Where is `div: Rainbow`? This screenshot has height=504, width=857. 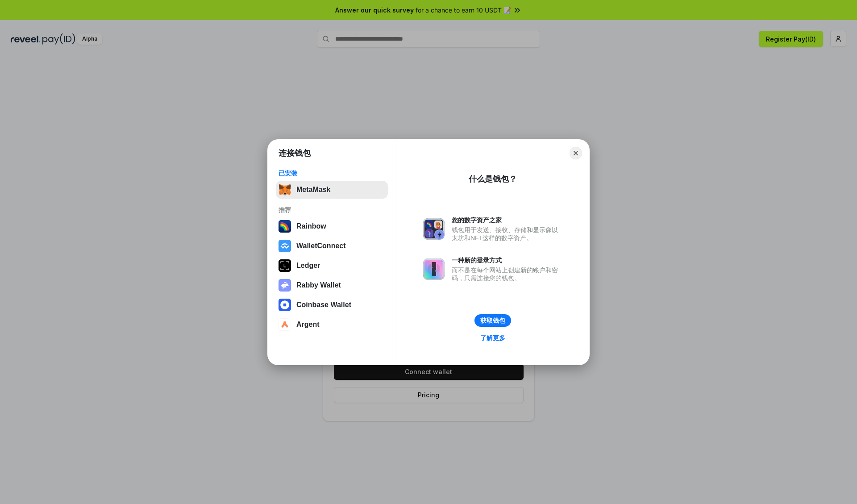 div: Rainbow is located at coordinates (311, 226).